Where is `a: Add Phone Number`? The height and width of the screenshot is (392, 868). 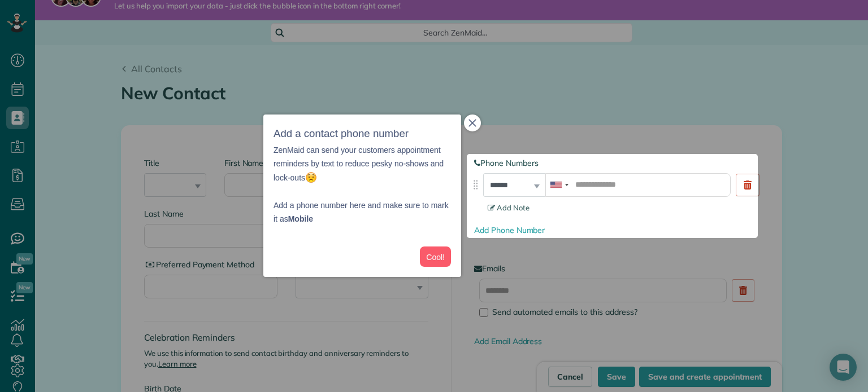 a: Add Phone Number is located at coordinates (509, 230).